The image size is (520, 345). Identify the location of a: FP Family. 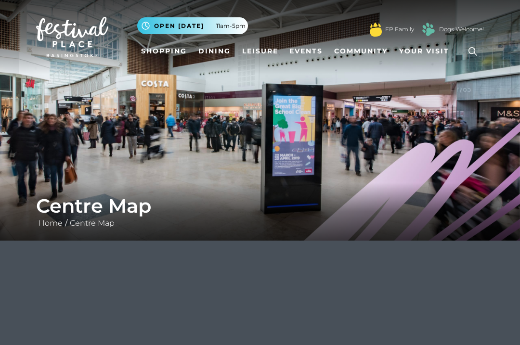
(400, 29).